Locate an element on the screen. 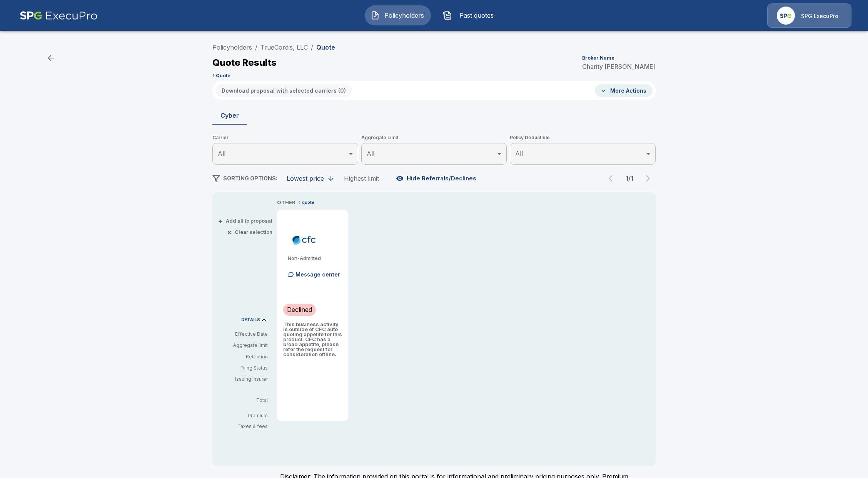 This screenshot has width=868, height=478. span: SORTING OPTIONS: is located at coordinates (250, 178).